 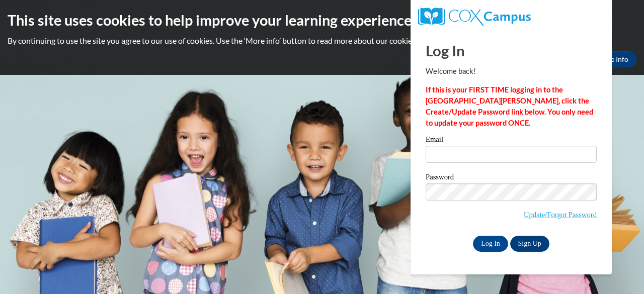 I want to click on p: By continuing to use the site you agree to our use of cookies. Use the ‘More info’ button to read..., so click(x=322, y=41).